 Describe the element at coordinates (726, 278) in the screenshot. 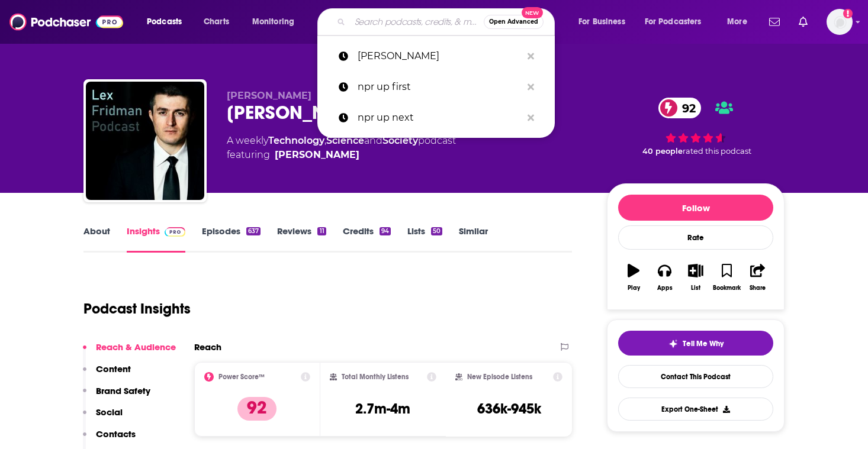

I see `button: Bookmark` at that location.